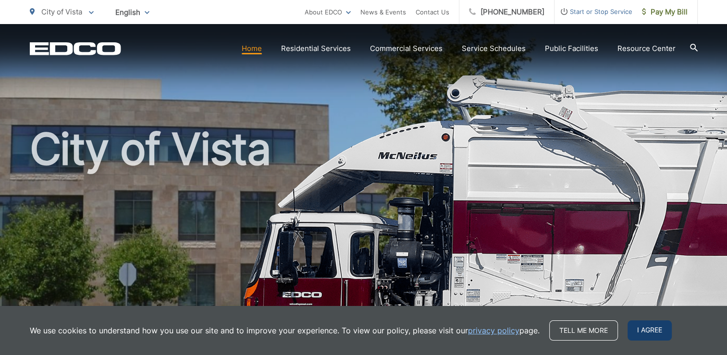 The image size is (727, 355). I want to click on p: We use cookies to understand how you use our site and to improve your experience. To view our pol..., so click(285, 330).